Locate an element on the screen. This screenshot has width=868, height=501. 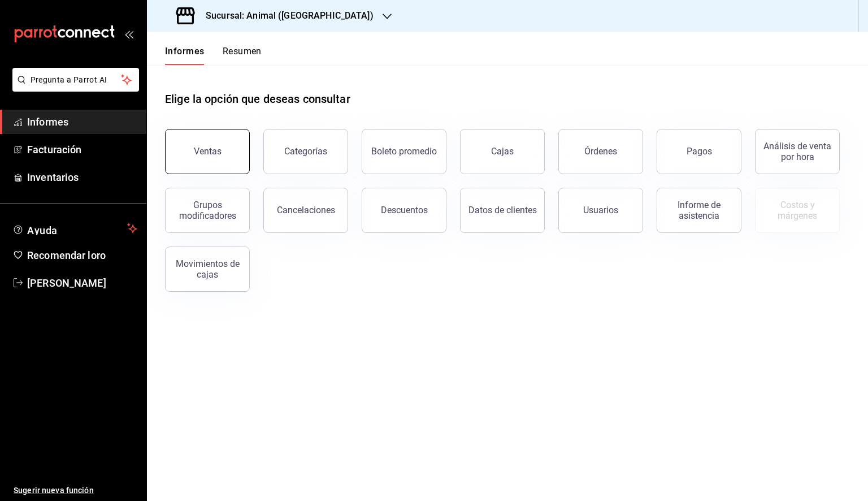
font: Movimientos de cajas is located at coordinates (207, 269).